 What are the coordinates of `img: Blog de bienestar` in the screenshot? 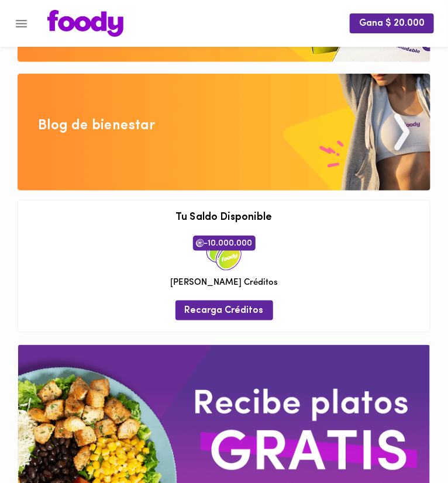 It's located at (224, 132).